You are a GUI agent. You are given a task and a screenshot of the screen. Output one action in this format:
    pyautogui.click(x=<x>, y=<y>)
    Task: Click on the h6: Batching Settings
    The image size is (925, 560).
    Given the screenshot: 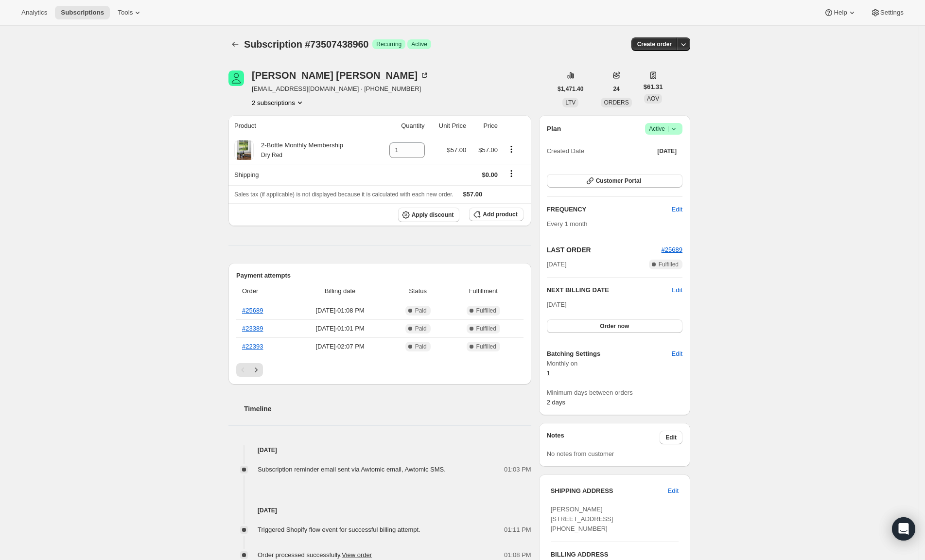 What is the action you would take?
    pyautogui.click(x=609, y=354)
    